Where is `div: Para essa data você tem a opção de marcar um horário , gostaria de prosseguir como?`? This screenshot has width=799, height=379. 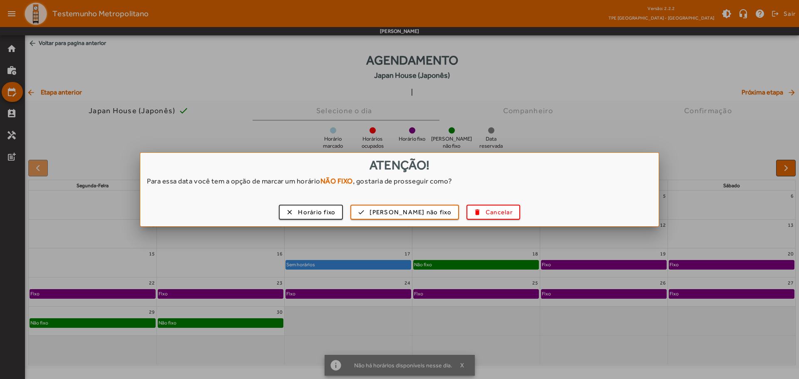
div: Para essa data você tem a opção de marcar um horário , gostaria de prosseguir como? is located at coordinates (400, 185).